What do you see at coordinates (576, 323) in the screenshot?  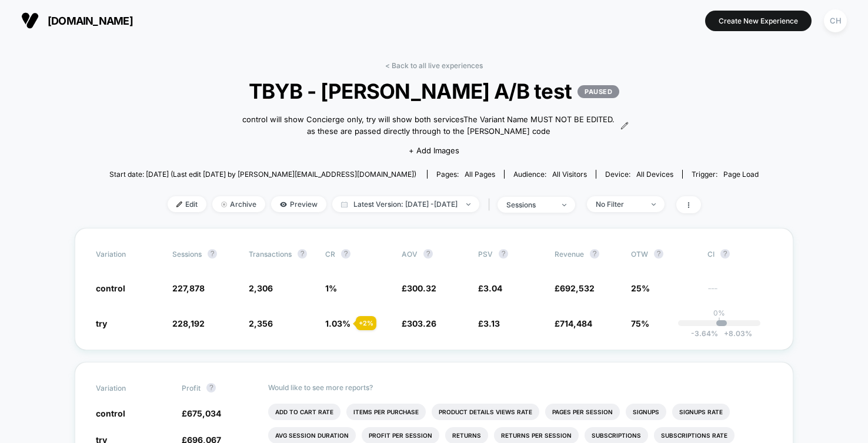 I see `span: 714,484` at bounding box center [576, 323].